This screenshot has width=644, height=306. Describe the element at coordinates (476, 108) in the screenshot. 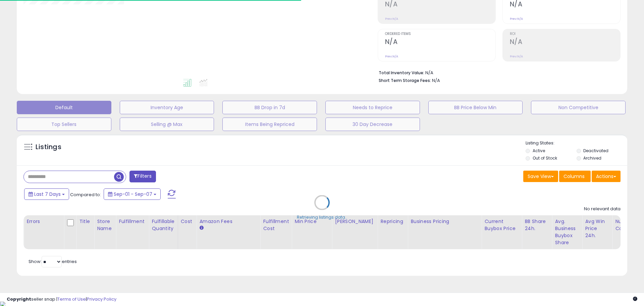

I see `button: BB Price Below Min` at that location.